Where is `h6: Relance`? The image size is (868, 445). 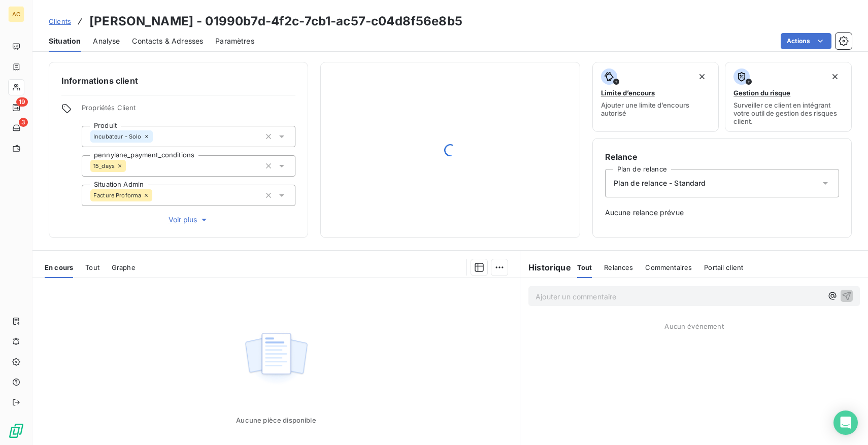
h6: Relance is located at coordinates (722, 157).